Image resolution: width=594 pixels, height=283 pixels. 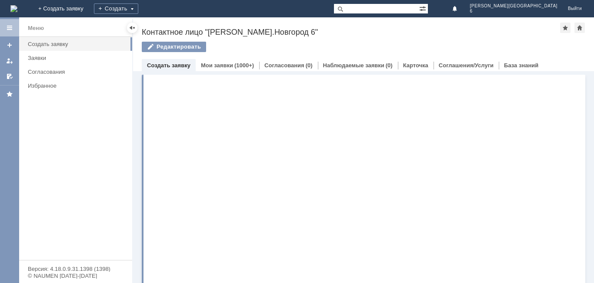 What do you see at coordinates (513, 11) in the screenshot?
I see `span: 6` at bounding box center [513, 11].